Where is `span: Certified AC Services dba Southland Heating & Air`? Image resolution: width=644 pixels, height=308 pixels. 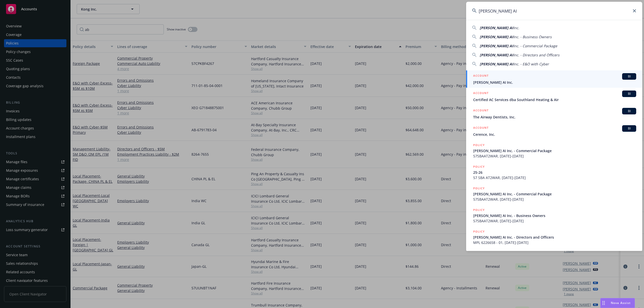
span: Certified AC Services dba Southland Heating & Air is located at coordinates (555, 100).